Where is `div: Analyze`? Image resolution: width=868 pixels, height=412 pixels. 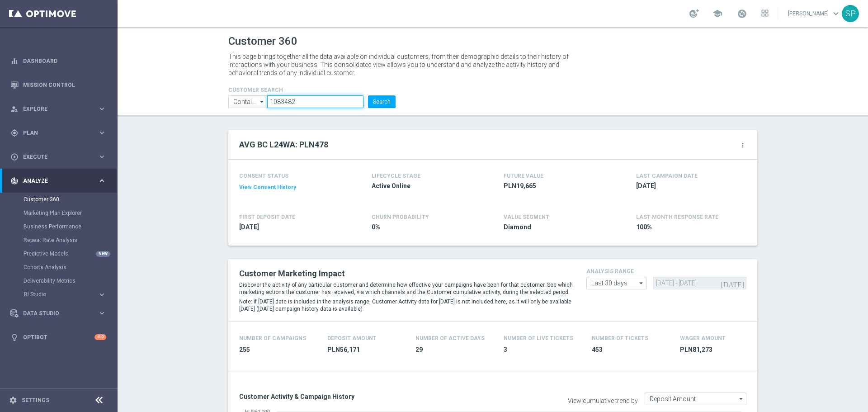 div: Analyze is located at coordinates (54, 181).